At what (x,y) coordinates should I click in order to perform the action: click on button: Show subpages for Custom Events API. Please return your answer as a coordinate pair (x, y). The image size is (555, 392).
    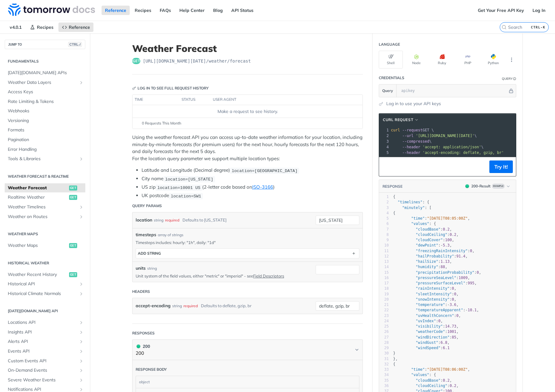
    Looking at the image, I should click on (81, 361).